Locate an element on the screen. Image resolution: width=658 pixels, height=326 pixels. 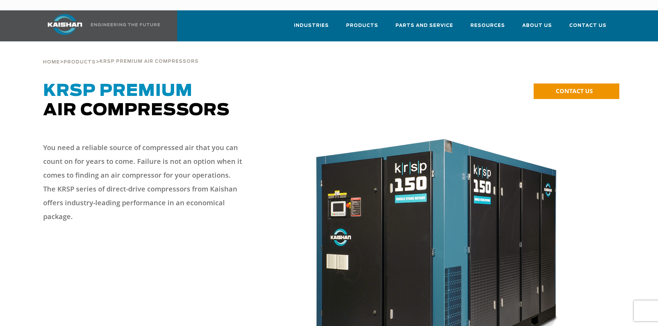
span: Contact Us is located at coordinates (588, 26).